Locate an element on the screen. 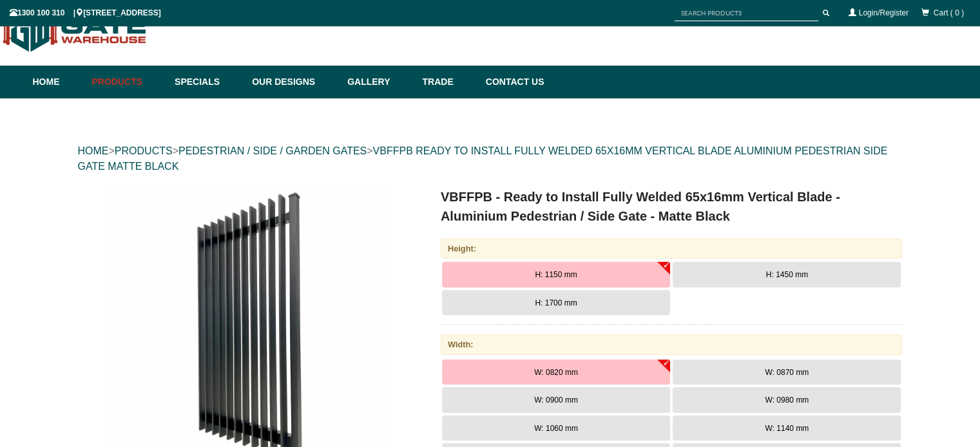 This screenshot has height=447, width=980. a: Trade is located at coordinates (447, 82).